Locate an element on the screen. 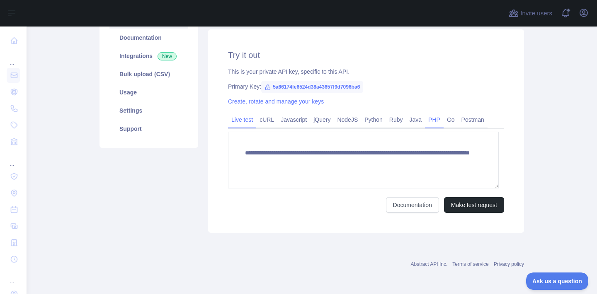 Image resolution: width=597 pixels, height=294 pixels. a: jQuery is located at coordinates (322, 120).